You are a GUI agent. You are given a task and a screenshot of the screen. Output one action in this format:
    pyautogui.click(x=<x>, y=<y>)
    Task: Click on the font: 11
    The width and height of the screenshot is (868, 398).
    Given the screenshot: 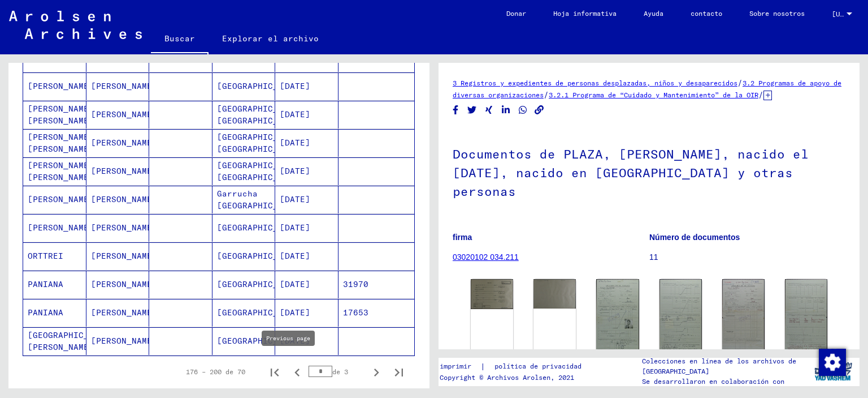 What is the action you would take?
    pyautogui.click(x=654, y=257)
    